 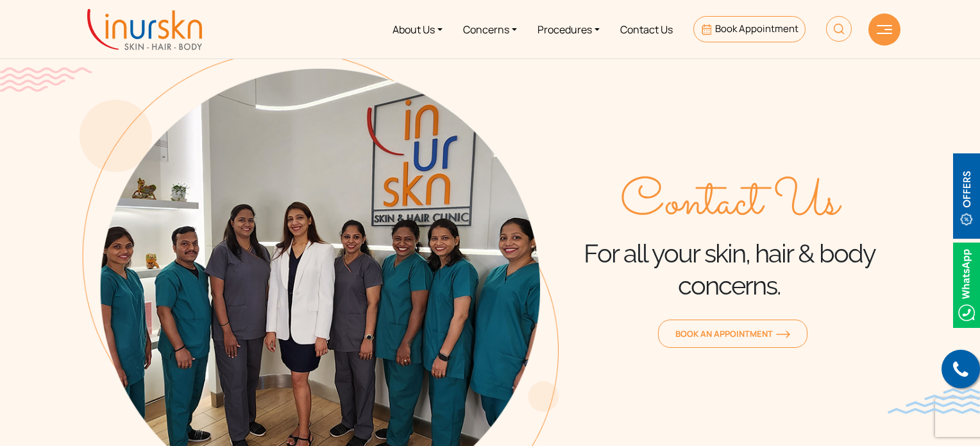 What do you see at coordinates (966, 284) in the screenshot?
I see `img: Whatsappicon` at bounding box center [966, 284].